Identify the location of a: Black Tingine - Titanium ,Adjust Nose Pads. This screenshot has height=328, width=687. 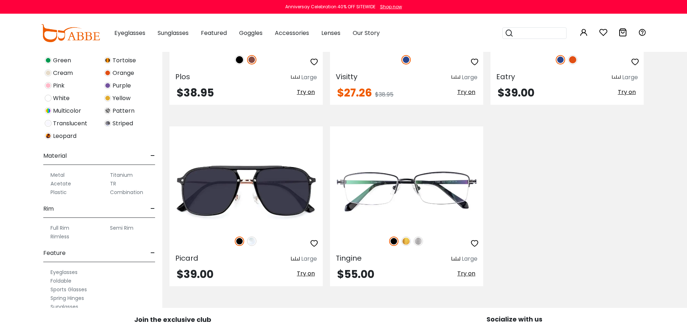
(406, 191).